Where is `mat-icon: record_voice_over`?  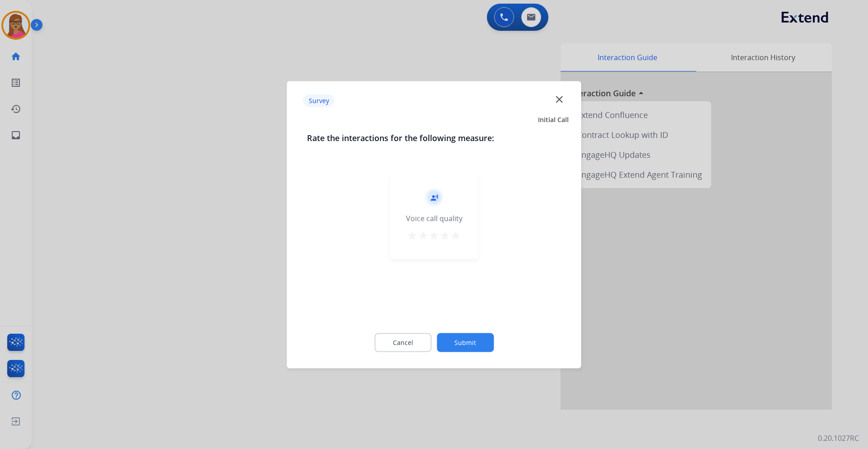 mat-icon: record_voice_over is located at coordinates (434, 197).